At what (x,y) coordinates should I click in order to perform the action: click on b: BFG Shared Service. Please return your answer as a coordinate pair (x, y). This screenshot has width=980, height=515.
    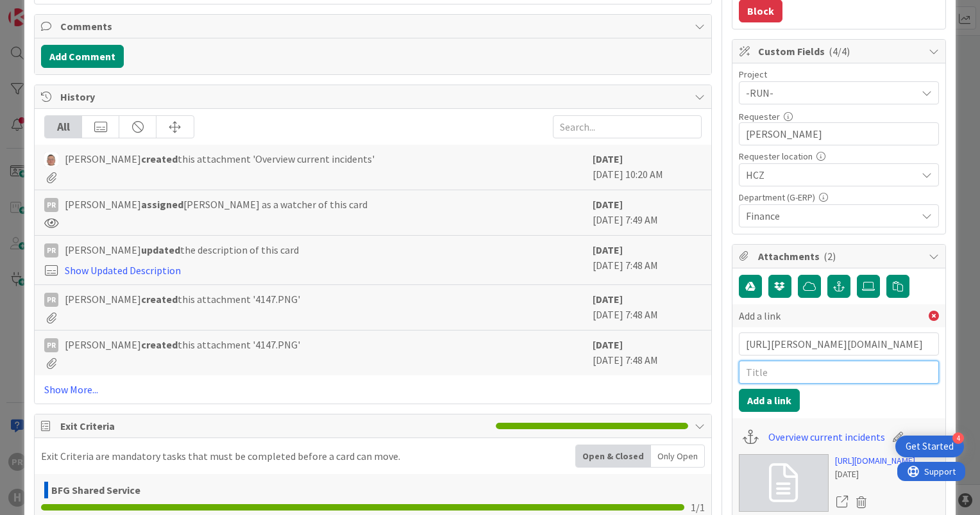
    Looking at the image, I should click on (95, 490).